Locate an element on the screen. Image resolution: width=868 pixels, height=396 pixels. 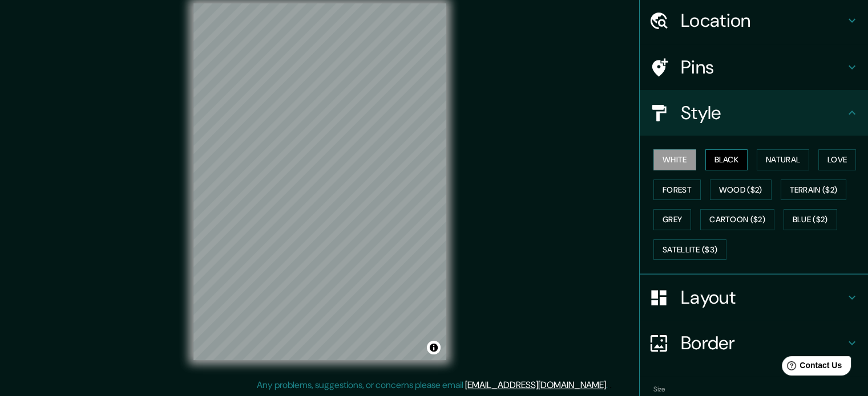
button: Blue ($2) is located at coordinates (810, 220).